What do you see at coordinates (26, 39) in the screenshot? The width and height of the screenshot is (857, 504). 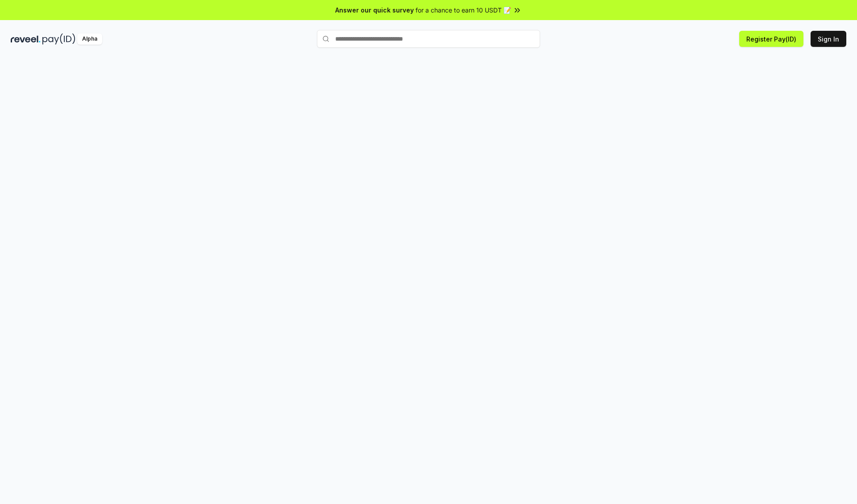 I see `img: reveel_dark` at bounding box center [26, 39].